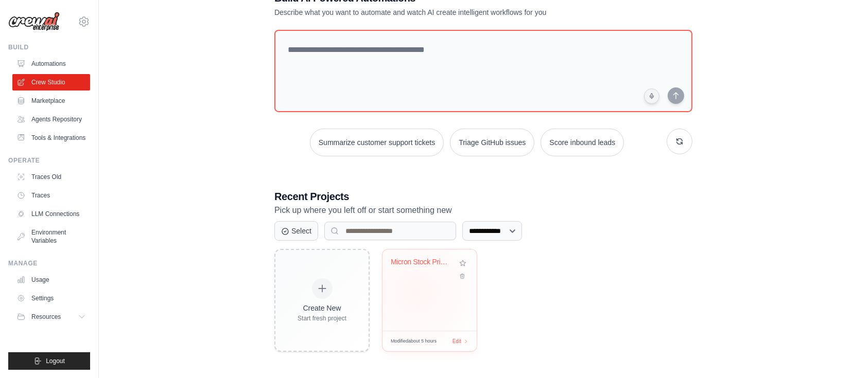 The image size is (868, 378). I want to click on button: Triage GitHub issues, so click(492, 143).